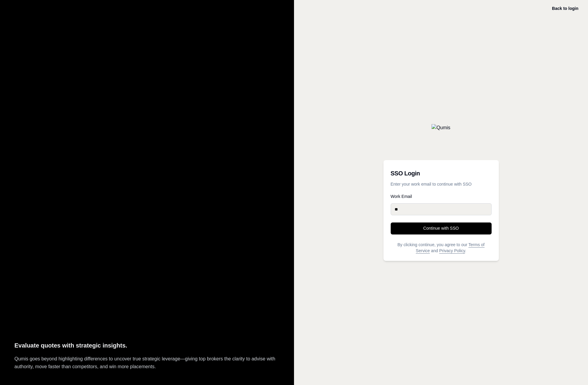  I want to click on img: Qumis, so click(441, 128).